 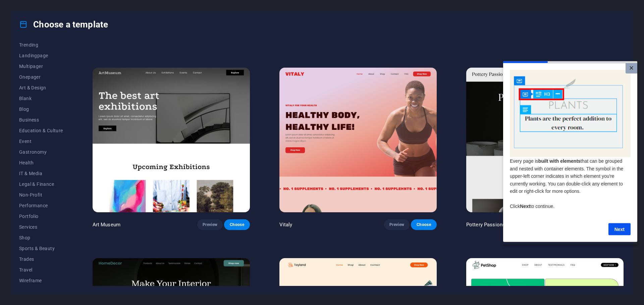 I want to click on button: Gastronomy, so click(x=41, y=152).